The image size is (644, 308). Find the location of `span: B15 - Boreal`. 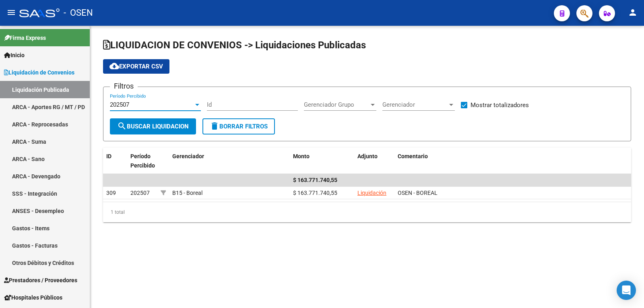

span: B15 - Boreal is located at coordinates (187, 193).